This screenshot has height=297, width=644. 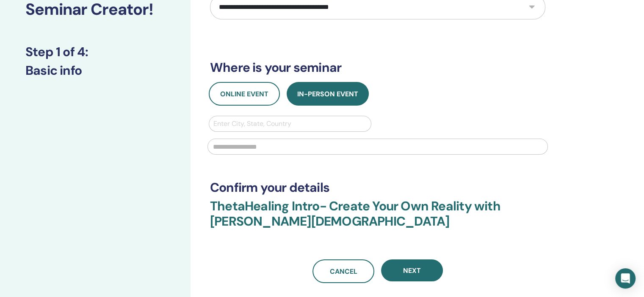 What do you see at coordinates (626, 279) in the screenshot?
I see `div: Open Intercom Messenger` at bounding box center [626, 279].